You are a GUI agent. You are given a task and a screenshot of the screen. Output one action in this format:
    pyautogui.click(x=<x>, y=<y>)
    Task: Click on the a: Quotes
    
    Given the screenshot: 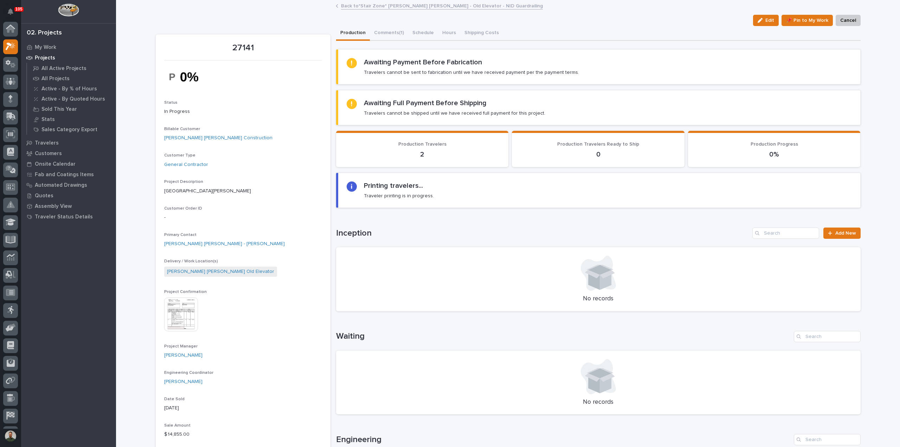 What is the action you would take?
    pyautogui.click(x=69, y=196)
    